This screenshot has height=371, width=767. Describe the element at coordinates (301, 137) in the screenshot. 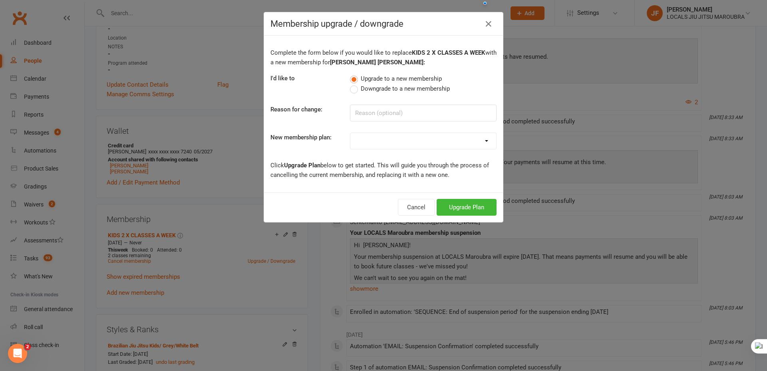

I see `label: New membership plan:` at that location.